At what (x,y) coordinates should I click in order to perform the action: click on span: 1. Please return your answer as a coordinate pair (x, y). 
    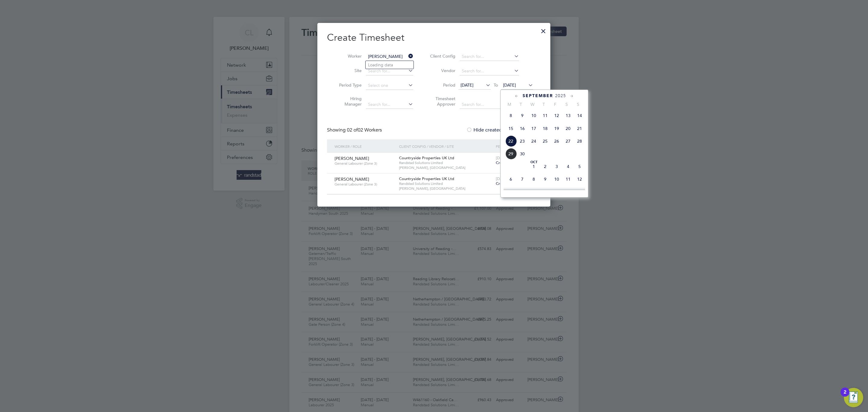
    Looking at the image, I should click on (534, 167).